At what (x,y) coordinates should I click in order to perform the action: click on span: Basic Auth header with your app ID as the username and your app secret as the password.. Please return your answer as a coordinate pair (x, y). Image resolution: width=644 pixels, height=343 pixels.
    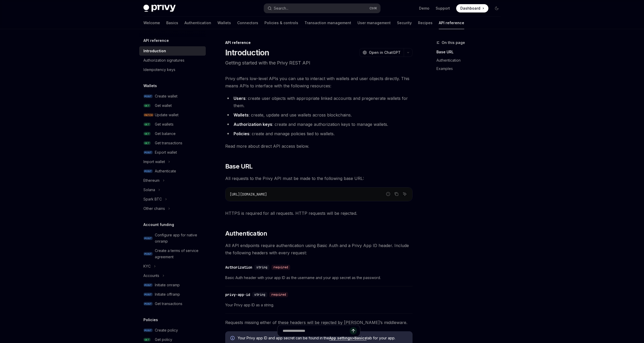
    Looking at the image, I should click on (319, 278).